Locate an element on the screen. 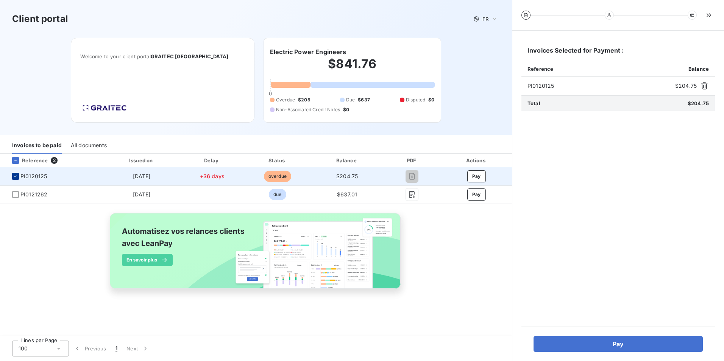 The image size is (724, 361). h2: $841.76 is located at coordinates (352, 68).